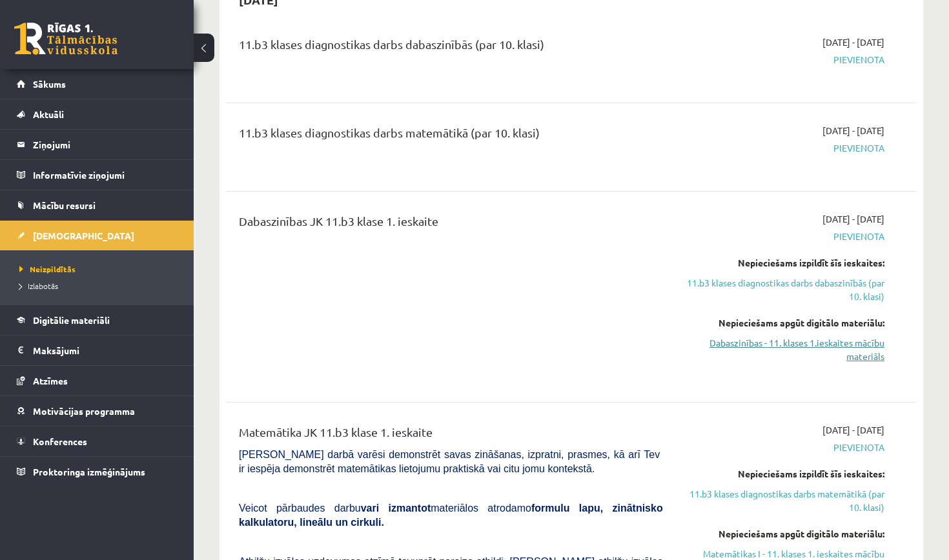 The image size is (949, 560). What do you see at coordinates (97, 411) in the screenshot?
I see `a: Motivācijas programma` at bounding box center [97, 411].